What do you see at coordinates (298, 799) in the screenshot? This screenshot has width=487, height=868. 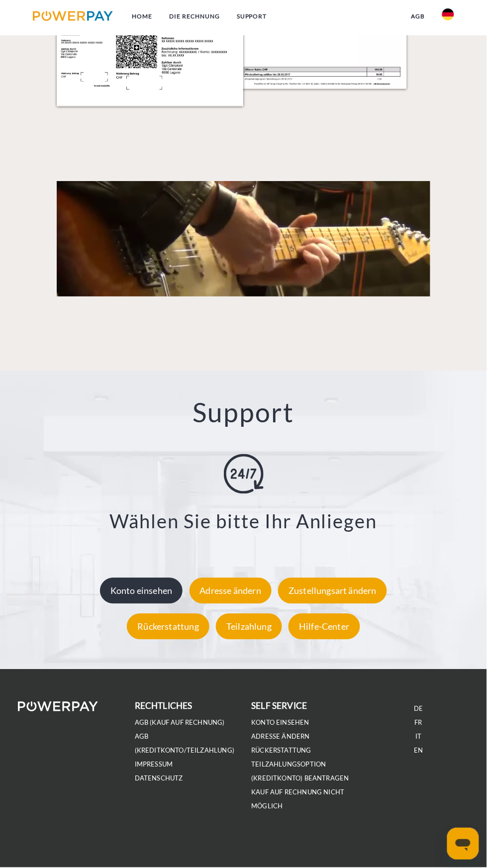 I see `a: Kauf auf Rechnung nicht möglich` at bounding box center [298, 799].